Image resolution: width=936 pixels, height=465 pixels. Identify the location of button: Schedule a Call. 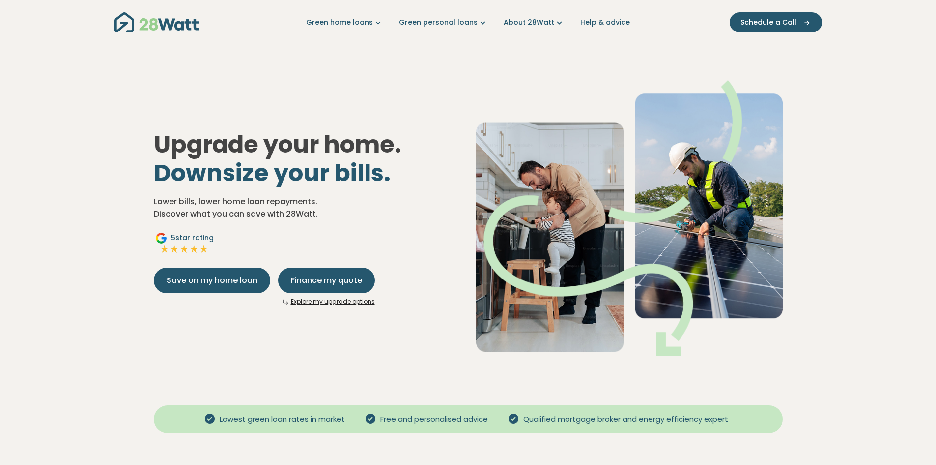
(776, 22).